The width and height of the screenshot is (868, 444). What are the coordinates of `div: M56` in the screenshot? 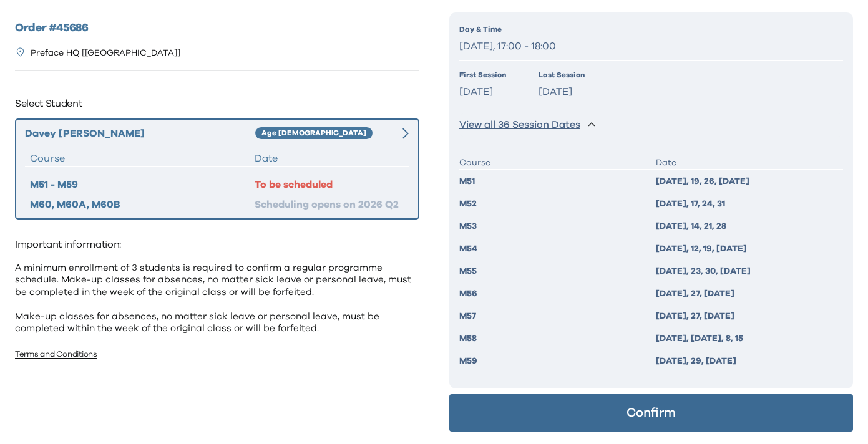 It's located at (553, 293).